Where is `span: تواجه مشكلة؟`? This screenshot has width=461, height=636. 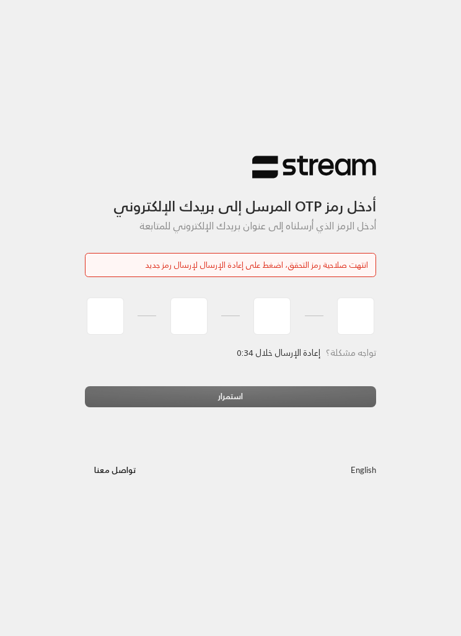
span: تواجه مشكلة؟ is located at coordinates (351, 352).